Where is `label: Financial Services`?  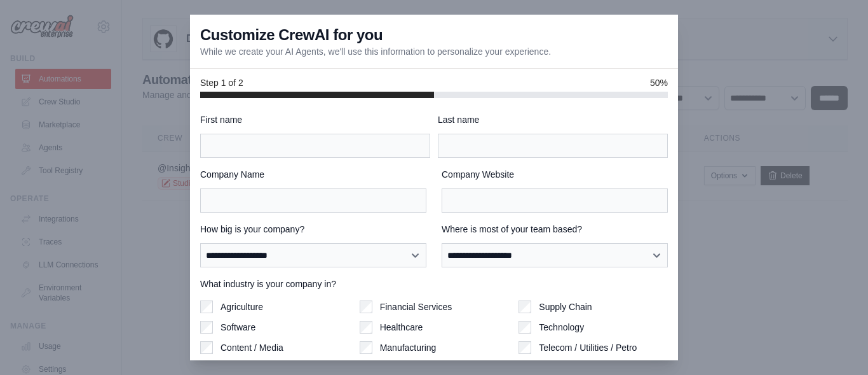 label: Financial Services is located at coordinates (416, 307).